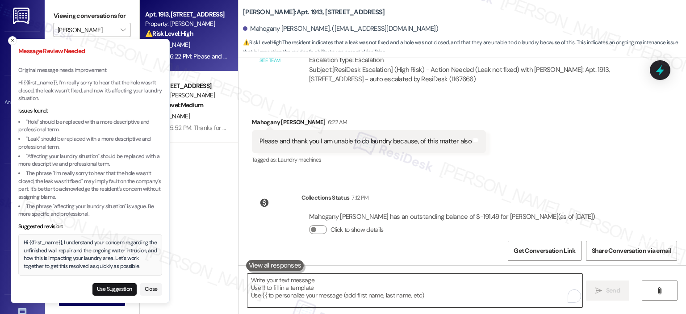  What do you see at coordinates (90, 51) in the screenshot?
I see `h3: Message Review Needed` at bounding box center [90, 51].